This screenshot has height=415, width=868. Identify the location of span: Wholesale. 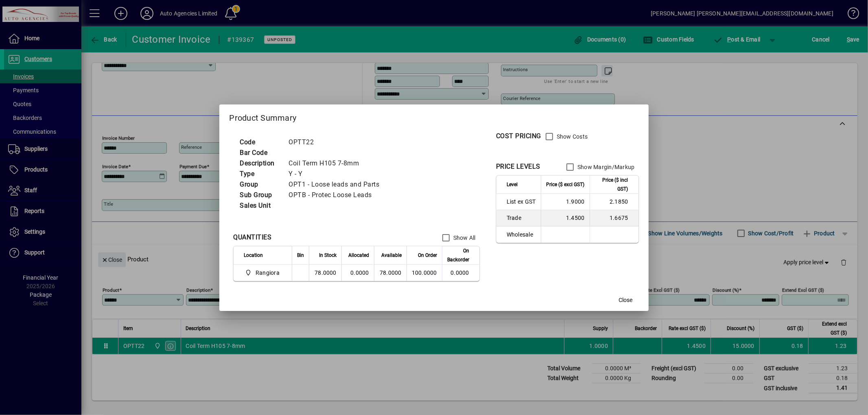
(521, 235).